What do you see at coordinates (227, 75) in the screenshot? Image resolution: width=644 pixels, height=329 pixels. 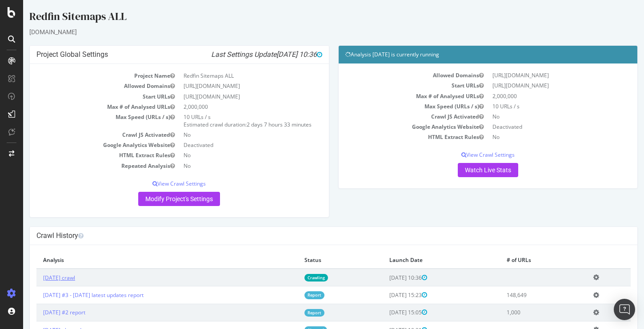 I see `td: Redfin Sitemaps ALL` at bounding box center [227, 75].